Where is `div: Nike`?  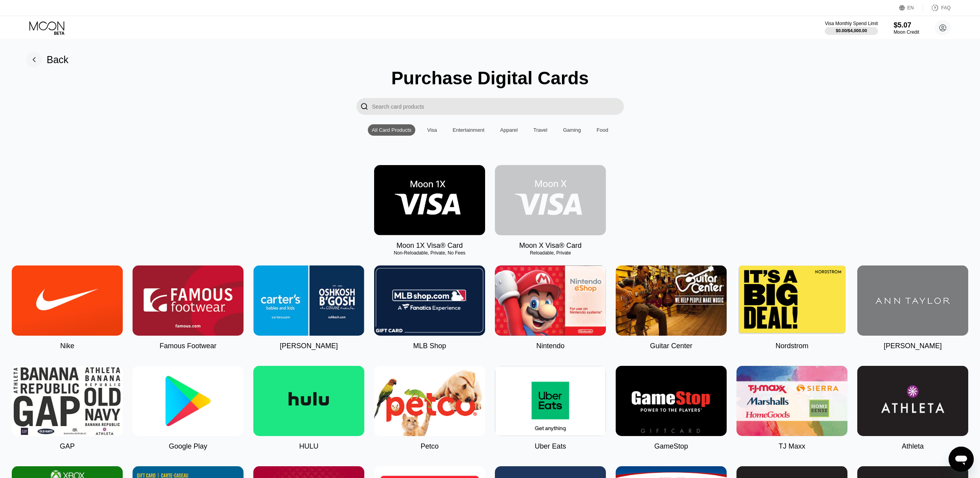 div: Nike is located at coordinates (67, 346).